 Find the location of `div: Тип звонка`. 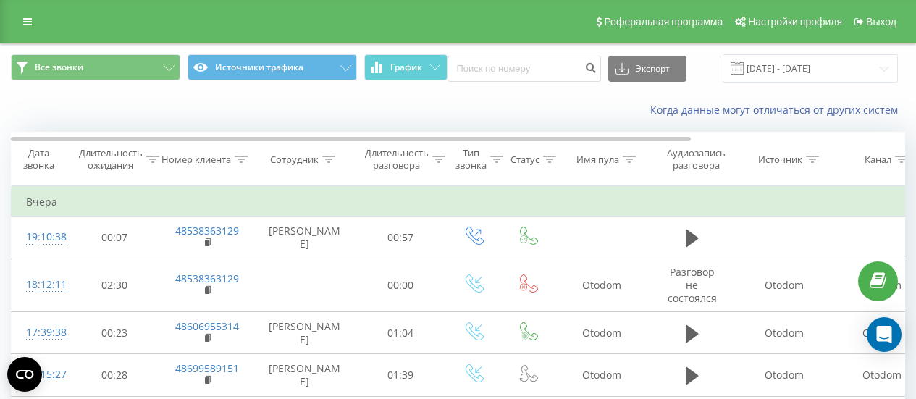

div: Тип звонка is located at coordinates (471, 159).